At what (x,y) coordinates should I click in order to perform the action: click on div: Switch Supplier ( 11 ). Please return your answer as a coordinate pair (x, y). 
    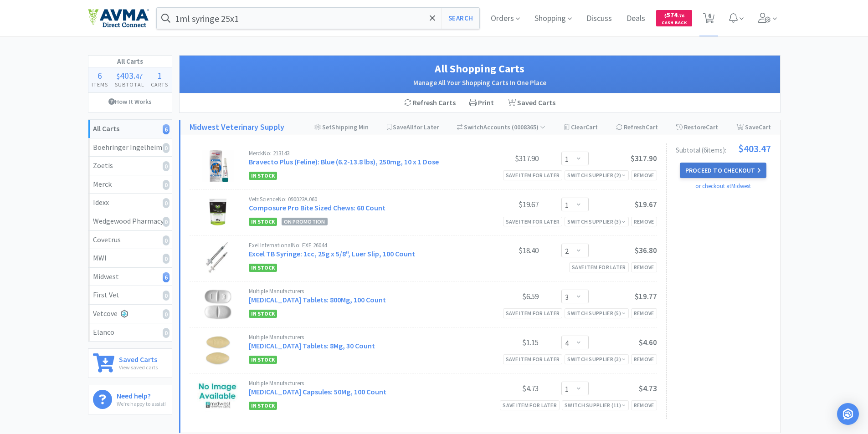
    Looking at the image, I should click on (595, 405).